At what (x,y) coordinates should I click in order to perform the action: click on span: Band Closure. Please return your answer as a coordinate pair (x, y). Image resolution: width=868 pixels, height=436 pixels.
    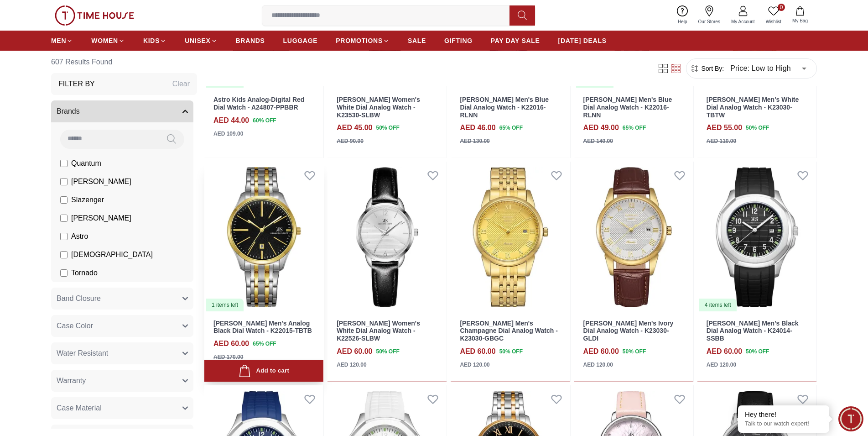
    Looking at the image, I should click on (78, 299).